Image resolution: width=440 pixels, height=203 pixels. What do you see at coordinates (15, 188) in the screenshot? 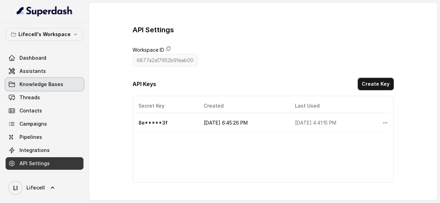
I see `text: LI` at bounding box center [15, 188].